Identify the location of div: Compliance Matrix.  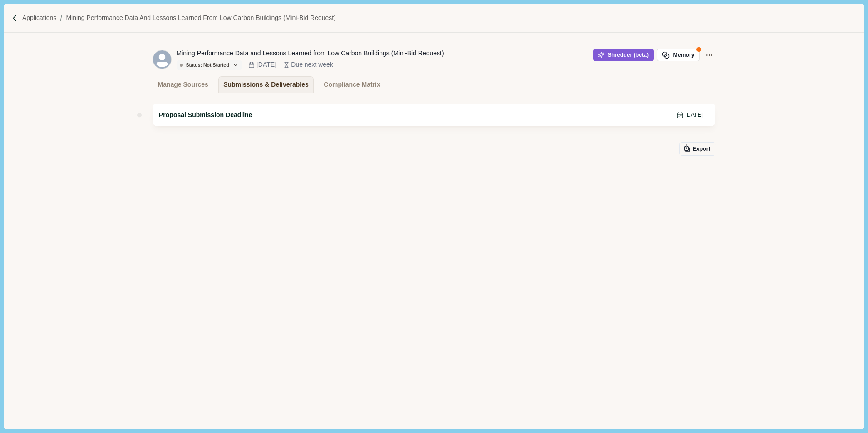
(352, 84).